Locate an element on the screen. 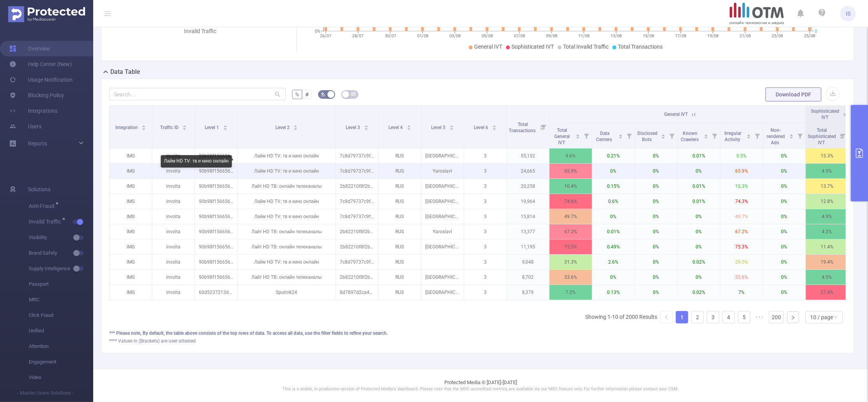 This screenshot has width=868, height=402. p: 19,964 is located at coordinates (528, 201).